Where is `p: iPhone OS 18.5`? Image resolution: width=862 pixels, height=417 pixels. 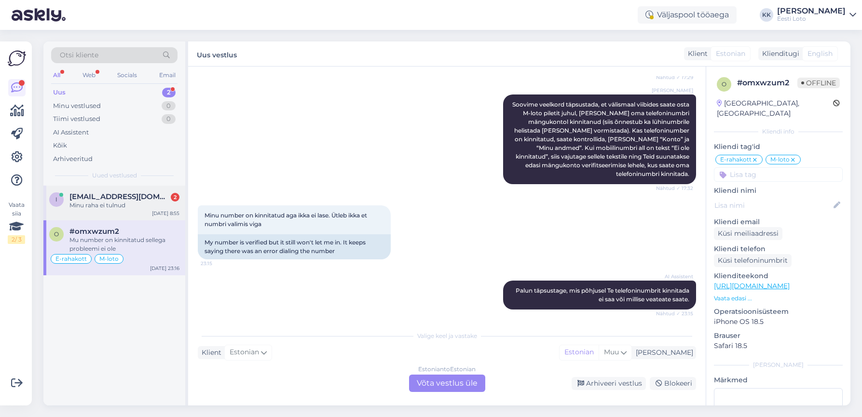
p: iPhone OS 18.5 is located at coordinates (778, 322).